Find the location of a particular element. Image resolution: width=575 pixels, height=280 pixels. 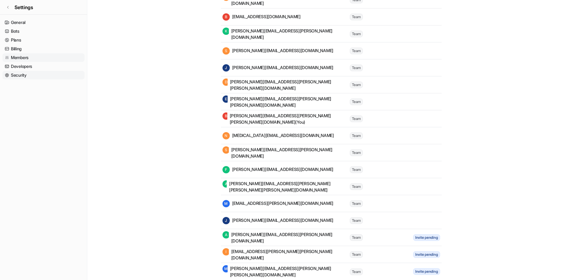

span: N is located at coordinates (226, 136).